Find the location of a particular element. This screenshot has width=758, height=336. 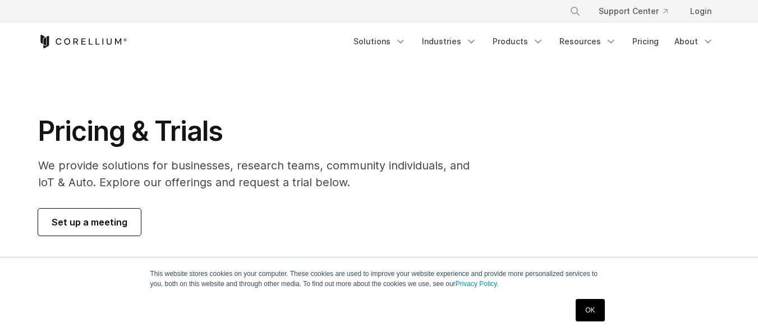

h1: Pricing & Trials is located at coordinates (261, 131).